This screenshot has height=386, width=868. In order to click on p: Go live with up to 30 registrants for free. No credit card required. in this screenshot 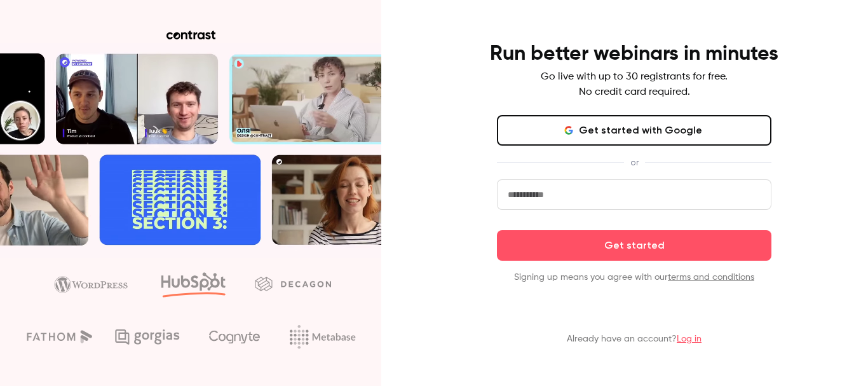, I will do `click(634, 84)`.